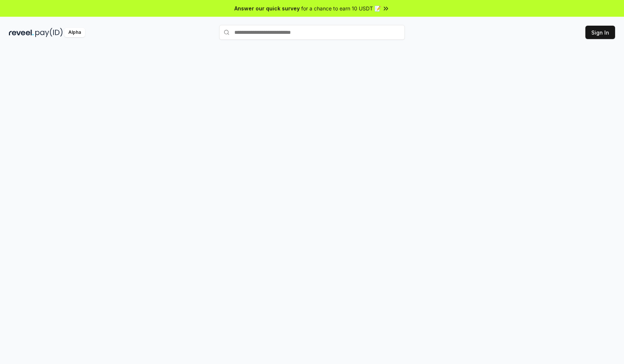  Describe the element at coordinates (49, 33) in the screenshot. I see `img: pay_id` at that location.